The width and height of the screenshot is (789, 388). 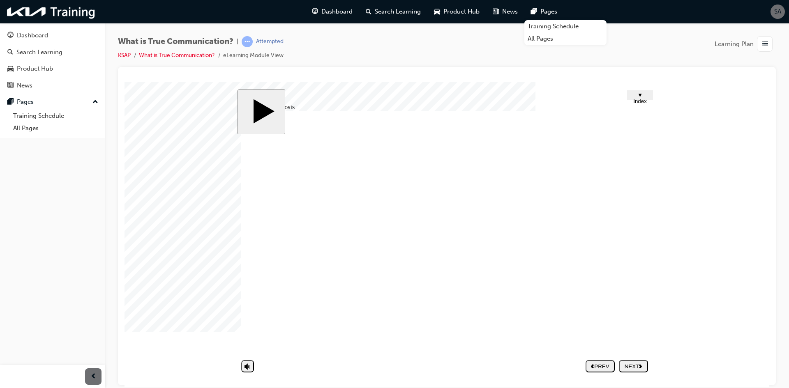 I want to click on a: news-iconNews, so click(x=505, y=12).